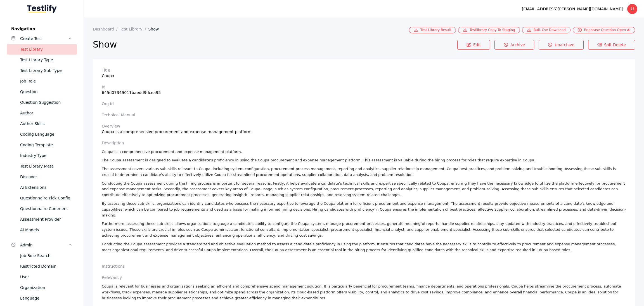 The width and height of the screenshot is (644, 306). What do you see at coordinates (364, 160) in the screenshot?
I see `p: The Coupa assessment is designed to evaluate a candidate's proficiency in using the Coupa procure...` at bounding box center [364, 160].